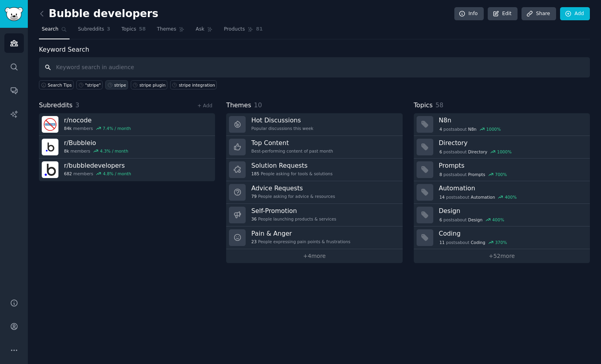 The width and height of the screenshot is (601, 364). What do you see at coordinates (511, 197) in the screenshot?
I see `div: 400 %` at bounding box center [511, 197].